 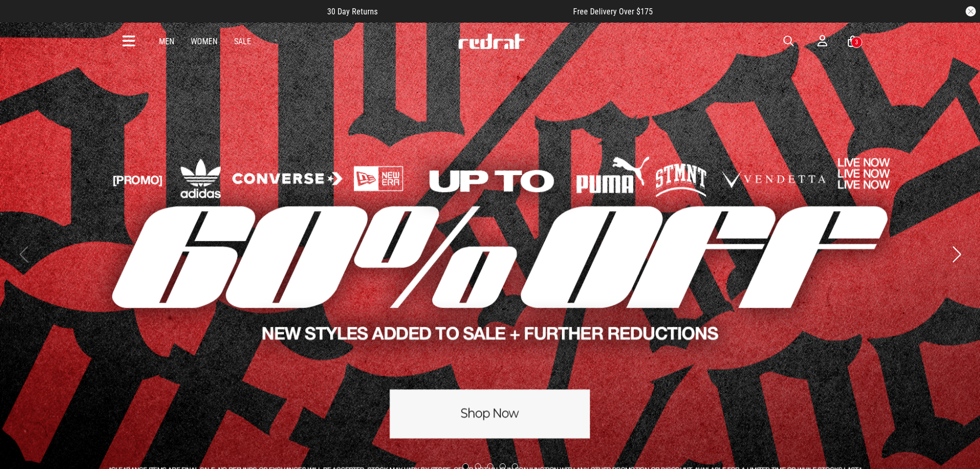 I want to click on a: Sale, so click(x=242, y=41).